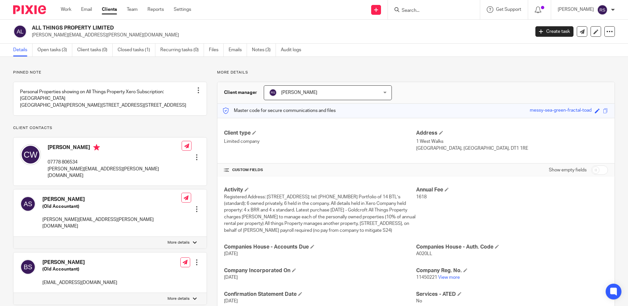 Image resolution: width=628 pixels, height=306 pixels. What do you see at coordinates (109, 10) in the screenshot?
I see `a: Clients` at bounding box center [109, 10].